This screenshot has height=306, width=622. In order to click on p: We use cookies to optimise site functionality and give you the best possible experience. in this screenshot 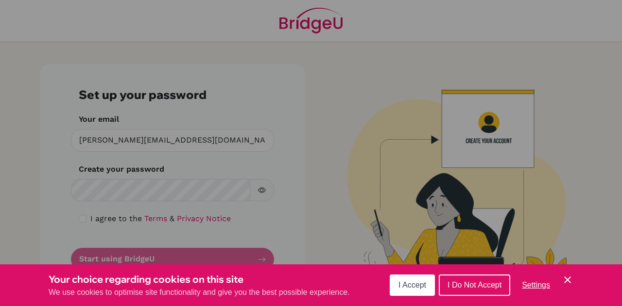, I will do `click(199, 293)`.